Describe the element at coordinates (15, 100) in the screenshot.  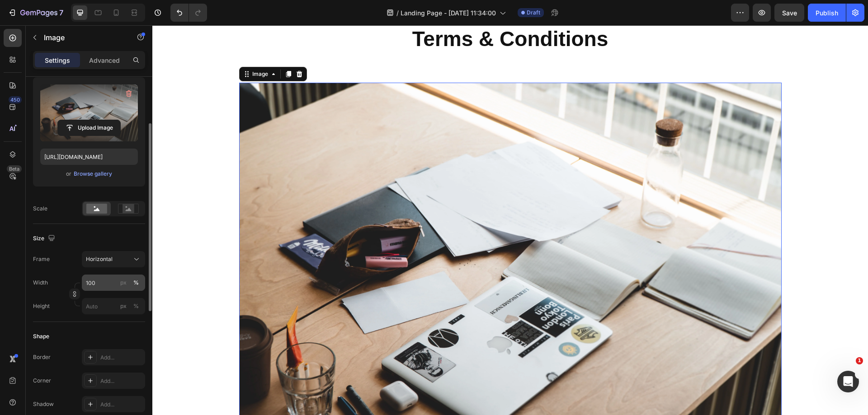
I see `div: 450` at that location.